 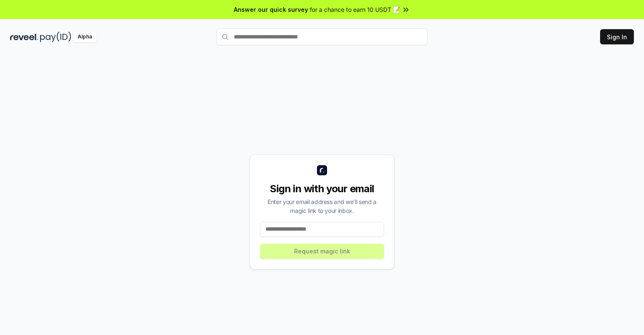 I want to click on div: Alpha, so click(x=85, y=37).